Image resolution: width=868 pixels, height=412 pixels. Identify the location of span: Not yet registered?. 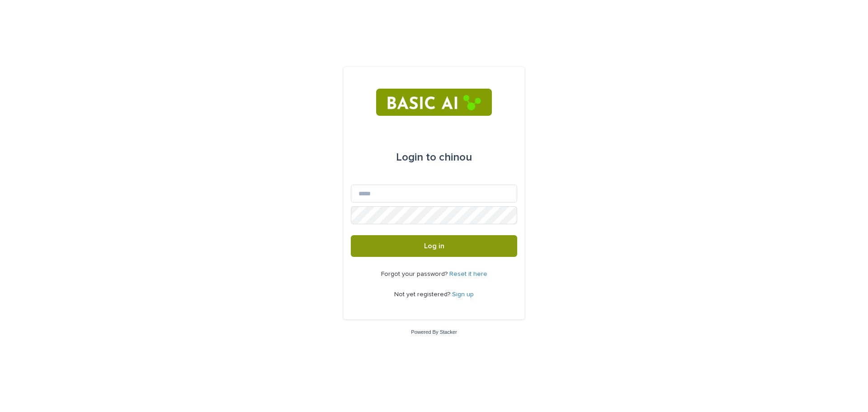
(423, 294).